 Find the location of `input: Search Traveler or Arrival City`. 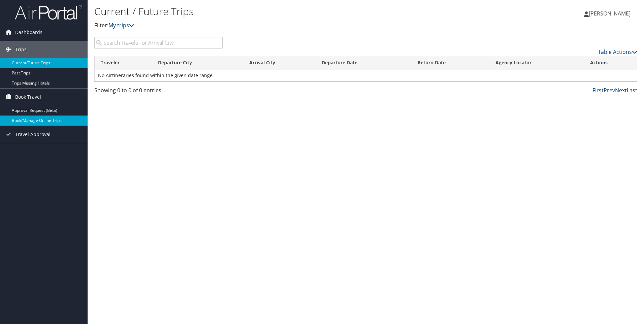

input: Search Traveler or Arrival City is located at coordinates (159, 43).